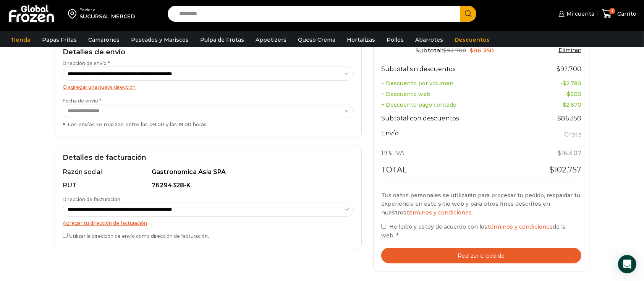  Describe the element at coordinates (107, 16) in the screenshot. I see `div: SUCURSAL MERCED` at that location.